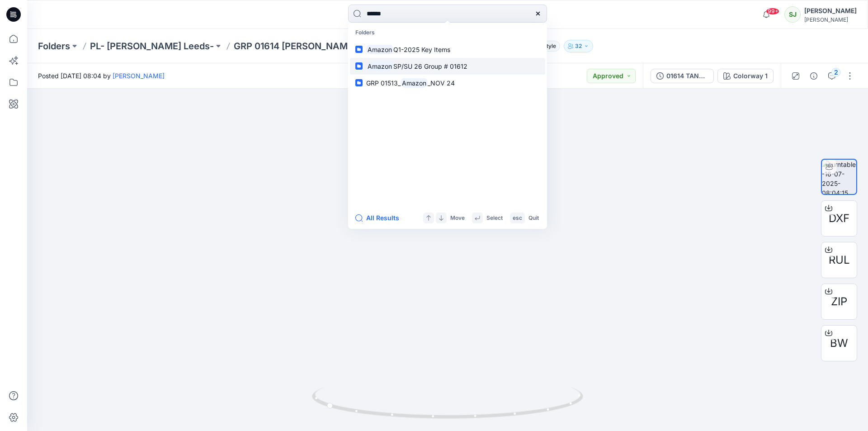  What do you see at coordinates (839, 301) in the screenshot?
I see `span: ZIP` at bounding box center [839, 301].